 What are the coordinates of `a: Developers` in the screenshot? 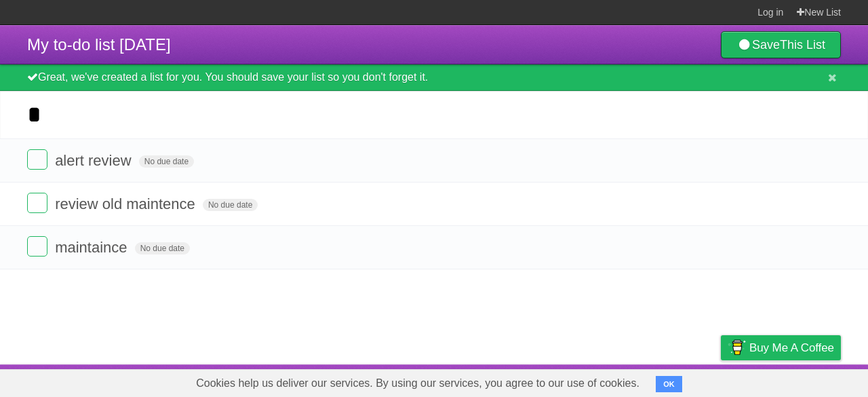 It's located at (612, 380).